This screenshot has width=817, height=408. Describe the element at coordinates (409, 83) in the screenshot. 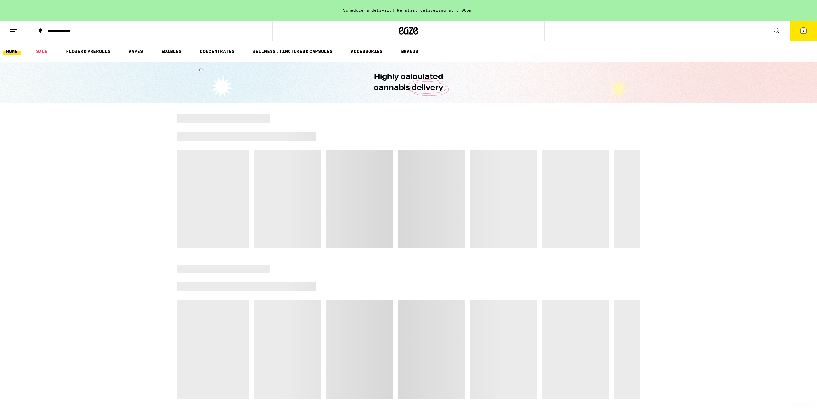

I see `h1: Highly calculated cannabis delivery` at that location.